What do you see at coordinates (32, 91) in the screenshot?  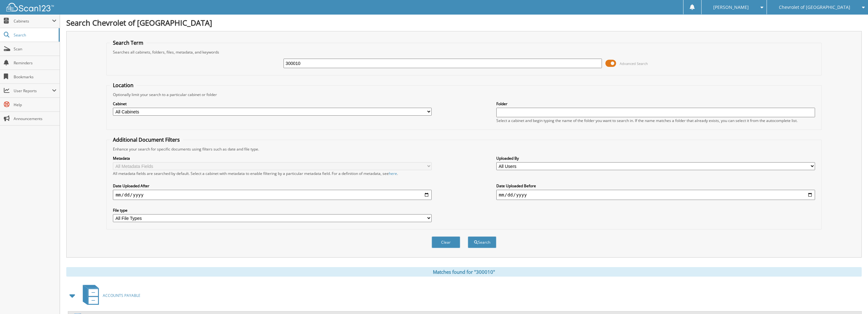 I see `span: User Reports` at bounding box center [32, 91].